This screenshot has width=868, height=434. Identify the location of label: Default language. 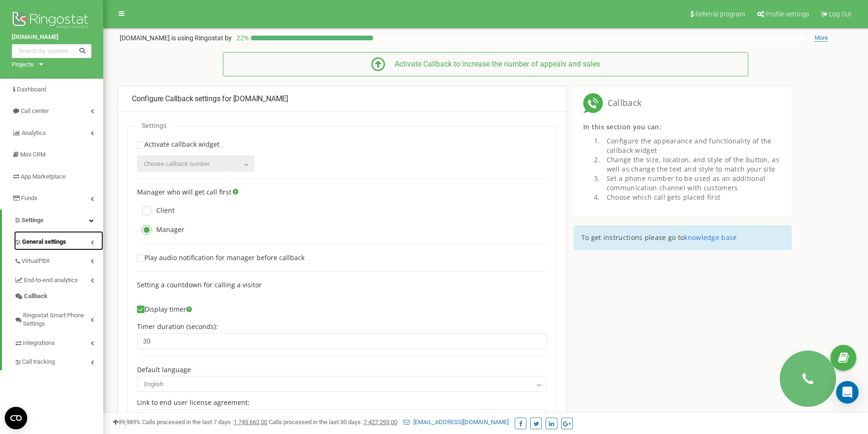
(164, 369).